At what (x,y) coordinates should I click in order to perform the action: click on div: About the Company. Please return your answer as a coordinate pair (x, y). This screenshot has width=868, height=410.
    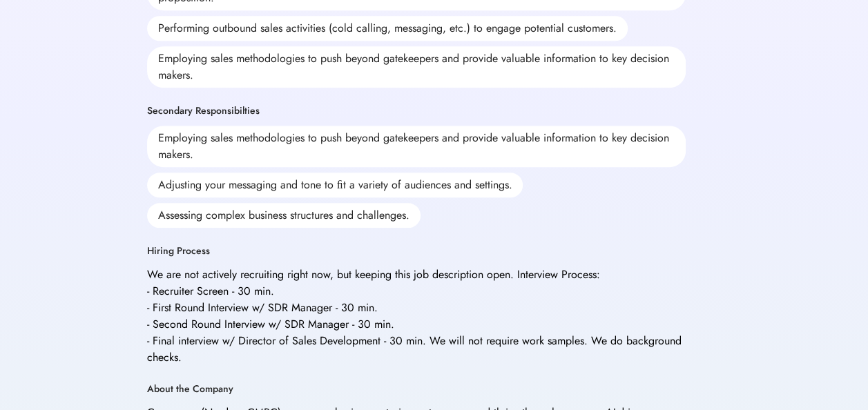
    Looking at the image, I should click on (190, 389).